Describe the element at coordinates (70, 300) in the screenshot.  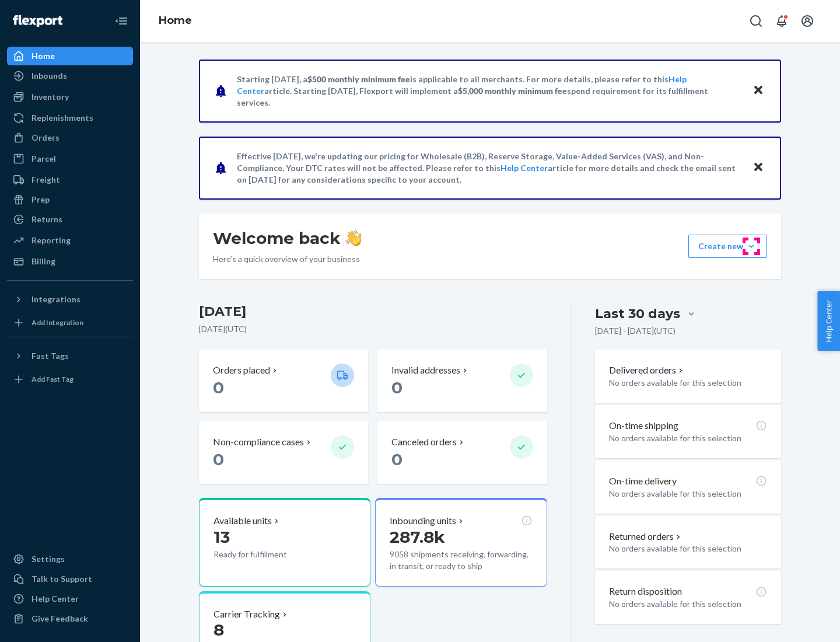
I see `button: Integrations` at that location.